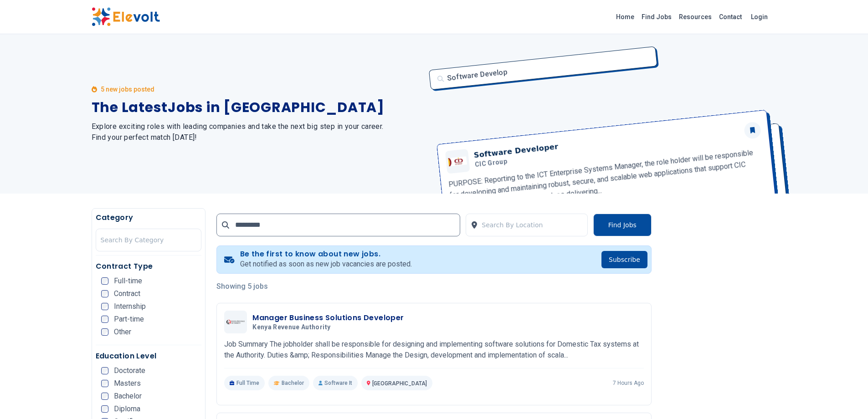 This screenshot has width=868, height=419. Describe the element at coordinates (622, 225) in the screenshot. I see `button: Find Jobs` at that location.